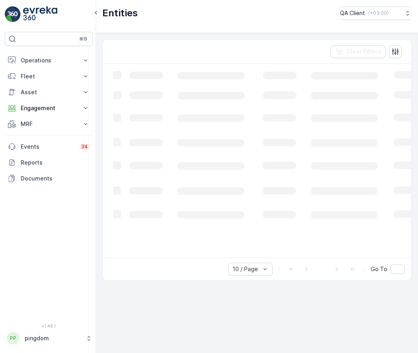 The height and width of the screenshot is (353, 418). Describe the element at coordinates (49, 179) in the screenshot. I see `a: Documents` at that location.